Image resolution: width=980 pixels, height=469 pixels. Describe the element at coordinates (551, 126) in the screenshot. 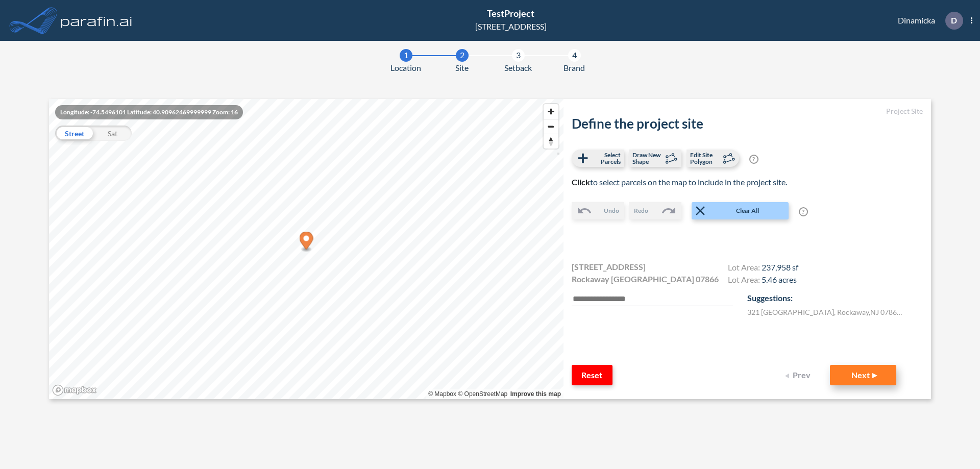

I see `span: Zoom out` at that location.